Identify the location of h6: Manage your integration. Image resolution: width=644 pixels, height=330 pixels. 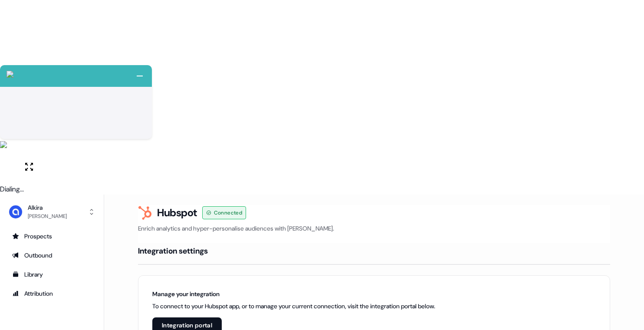
(294, 294).